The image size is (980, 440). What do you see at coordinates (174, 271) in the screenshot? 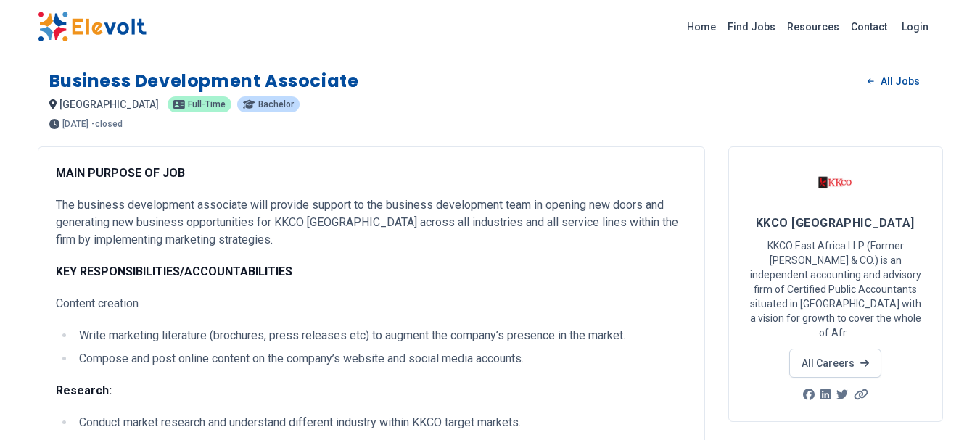
I see `strong: KEY RESPONSIBILITIES/ACCOUNTABILITIES` at bounding box center [174, 271].